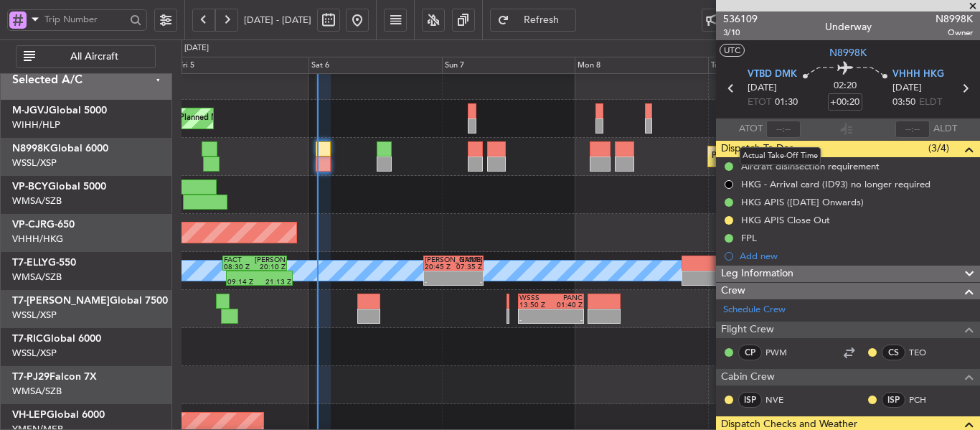  Describe the element at coordinates (757, 149) in the screenshot. I see `span: Dispatch To-Dos` at that location.